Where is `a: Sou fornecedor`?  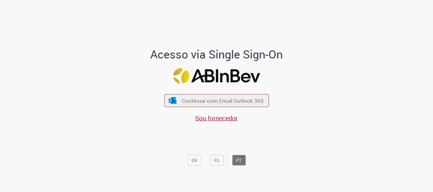
a: Sou fornecedor is located at coordinates (216, 118).